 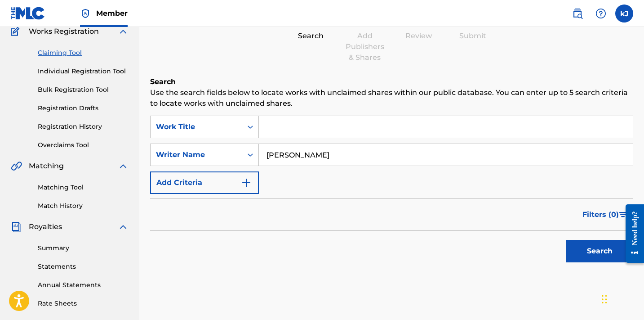 What do you see at coordinates (311, 36) in the screenshot?
I see `div: Search` at bounding box center [311, 36].